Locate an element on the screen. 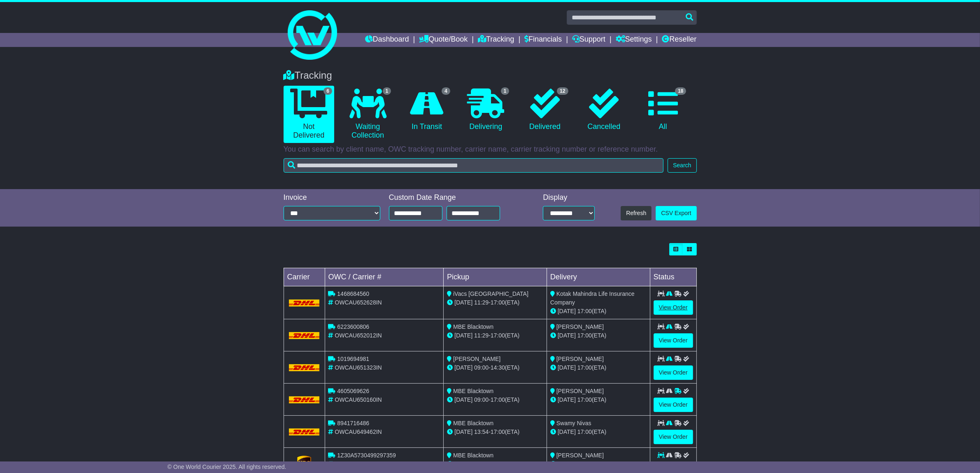  span: 1468684560 is located at coordinates (353, 293).